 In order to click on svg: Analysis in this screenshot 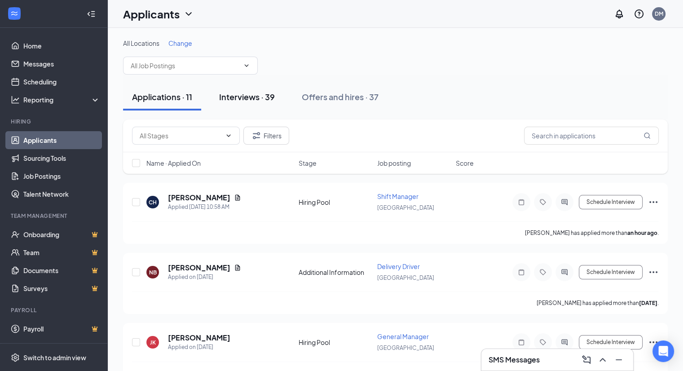, I will do `click(15, 100)`.